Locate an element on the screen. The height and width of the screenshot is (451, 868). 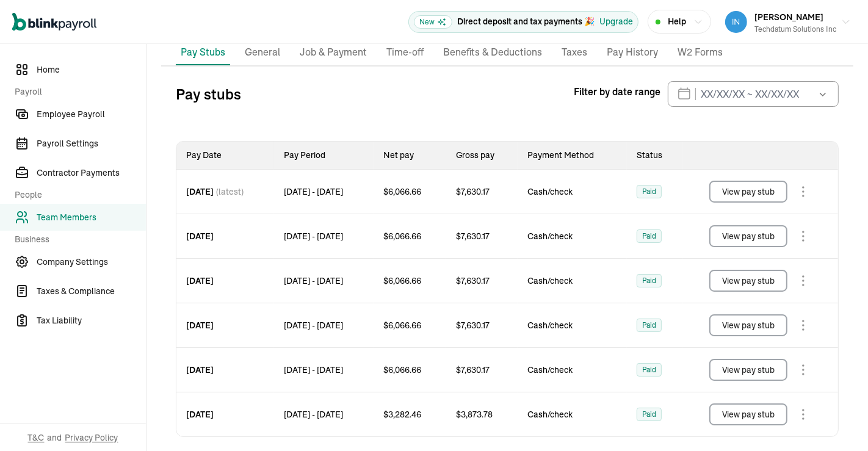
p: Pay History is located at coordinates (633, 52).